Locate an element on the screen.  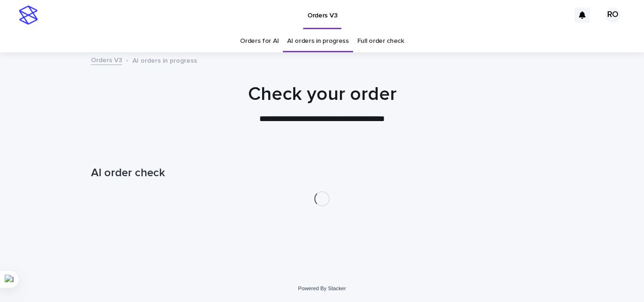
p: AI orders in progress is located at coordinates (164, 60).